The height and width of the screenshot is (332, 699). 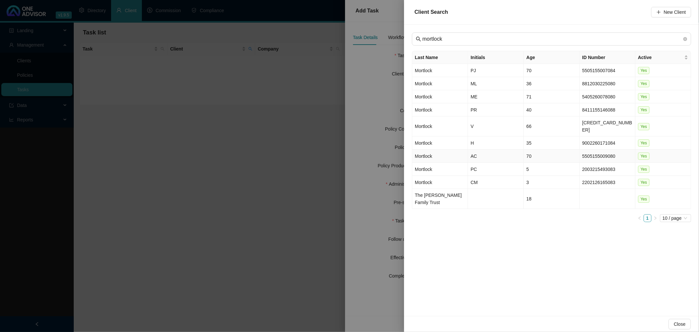 What do you see at coordinates (664, 57) in the screenshot?
I see `th: Active` at bounding box center [664, 57].